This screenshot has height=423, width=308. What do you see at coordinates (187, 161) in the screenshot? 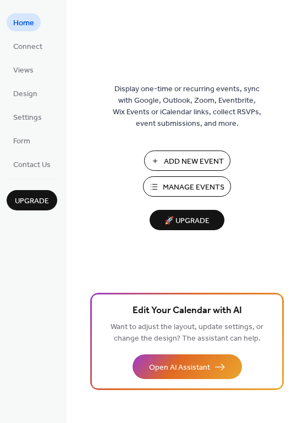
I see `button: Add New Event` at bounding box center [187, 161].